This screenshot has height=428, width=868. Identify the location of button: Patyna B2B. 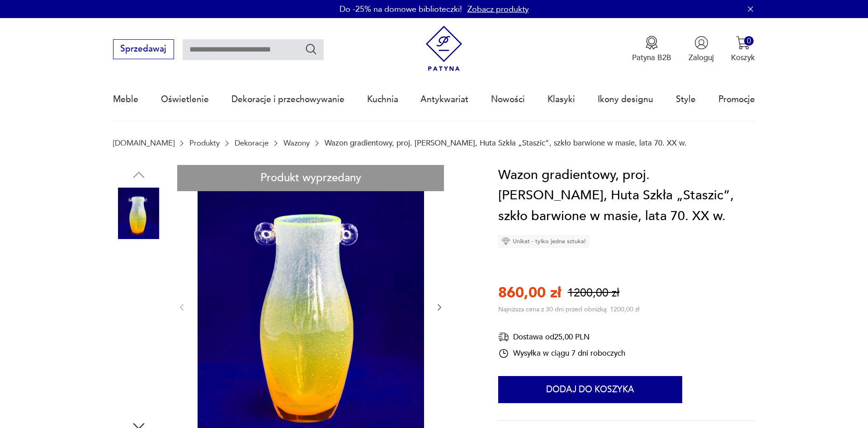
(651, 49).